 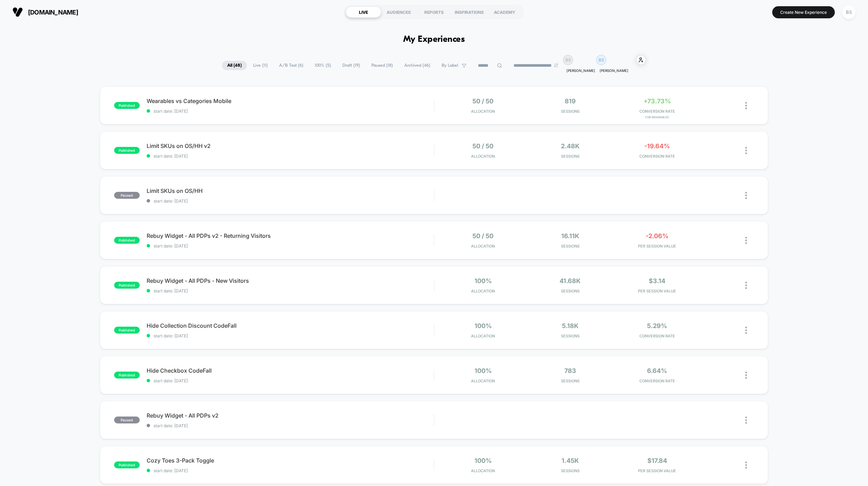 I want to click on span: Wearables vs Categories Mobile, so click(x=290, y=101).